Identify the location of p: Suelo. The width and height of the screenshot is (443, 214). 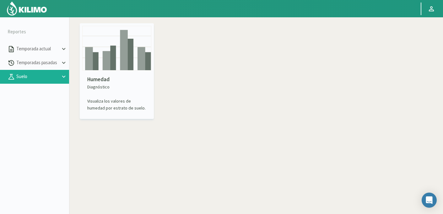
(38, 76).